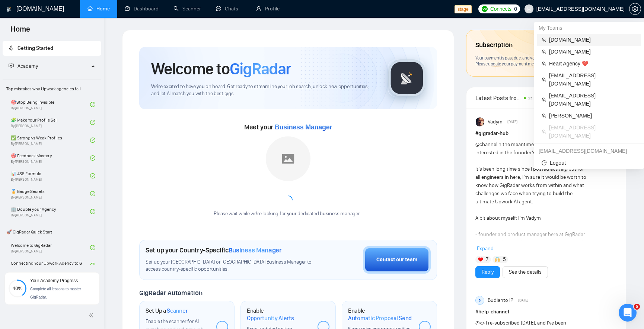  What do you see at coordinates (546, 312) in the screenshot?
I see `h1: # help-channel` at bounding box center [546, 312].